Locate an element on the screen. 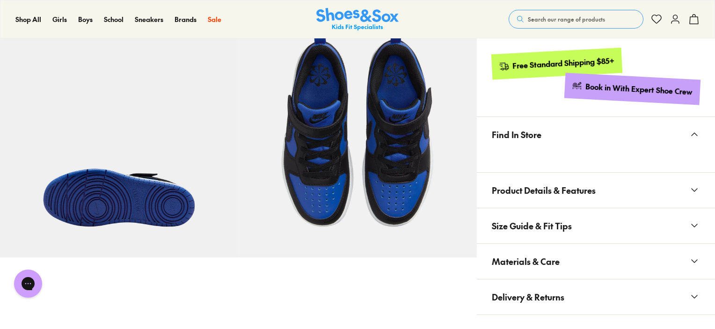 This screenshot has width=715, height=329. button: Open gorgias live chat is located at coordinates (19, 17).